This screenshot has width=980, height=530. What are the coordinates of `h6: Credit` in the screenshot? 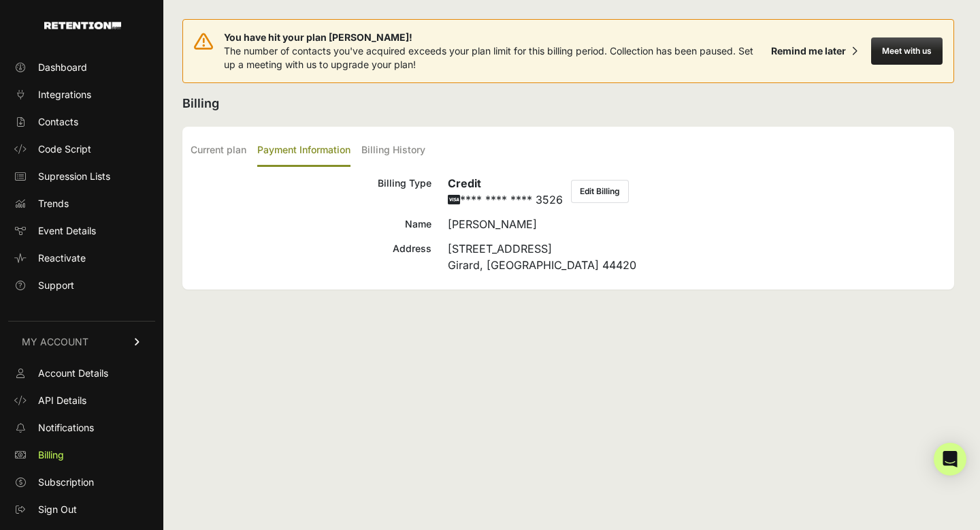 It's located at (505, 183).